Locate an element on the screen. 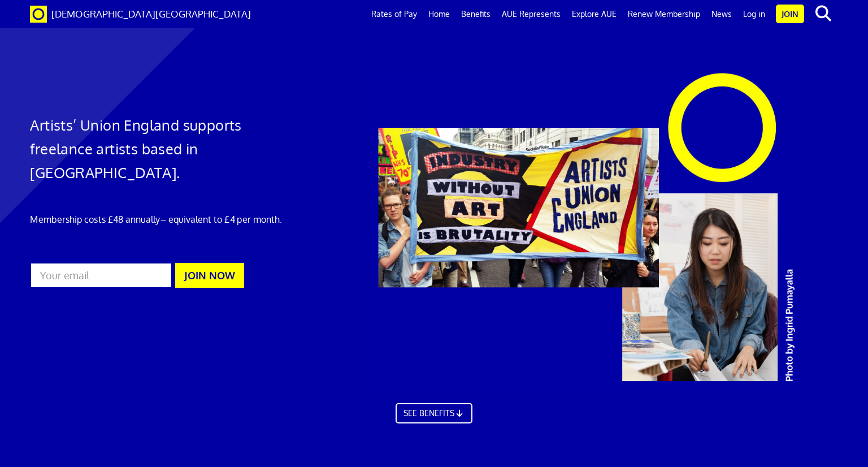 Image resolution: width=868 pixels, height=467 pixels. input: Your email is located at coordinates (101, 276).